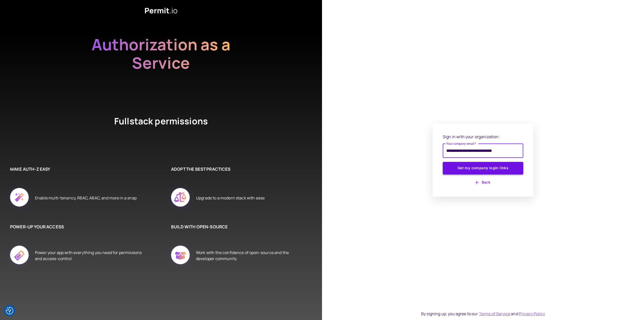 The width and height of the screenshot is (644, 320). I want to click on button: Back, so click(483, 182).